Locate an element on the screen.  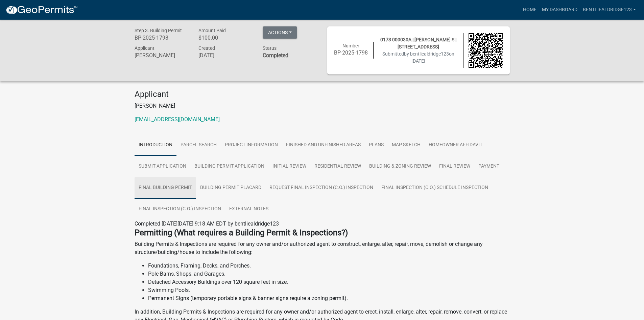
a: Building Permit Application is located at coordinates (229, 167).